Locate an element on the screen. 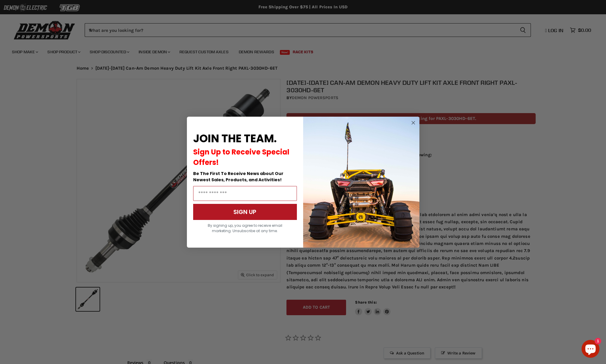  span: Sign Up to Receive Special Offers! is located at coordinates (241, 157).